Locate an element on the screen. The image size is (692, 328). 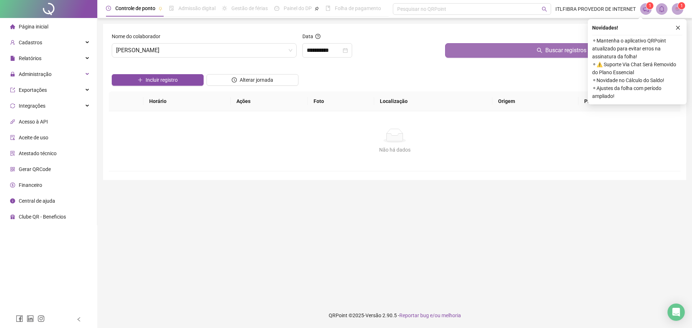
th: Origem is located at coordinates (535, 101).